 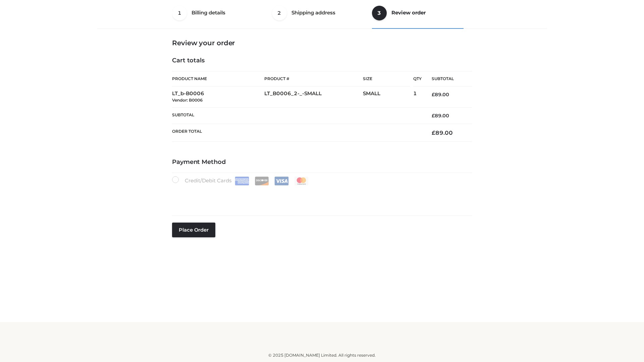 What do you see at coordinates (242, 181) in the screenshot?
I see `img: Amex` at bounding box center [242, 181].